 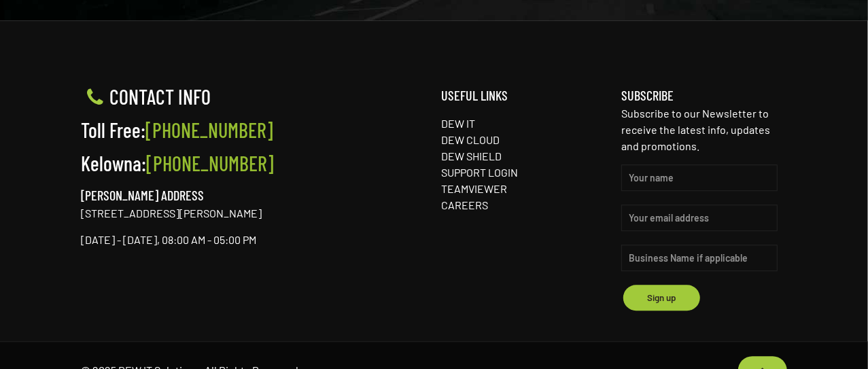 I want to click on h4: CONTACT INFO, so click(x=254, y=96).